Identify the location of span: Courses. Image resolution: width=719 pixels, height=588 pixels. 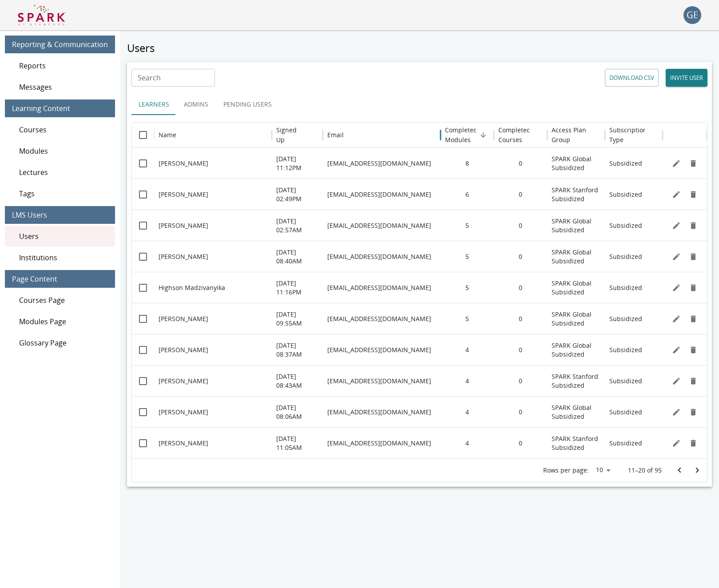
(63, 130).